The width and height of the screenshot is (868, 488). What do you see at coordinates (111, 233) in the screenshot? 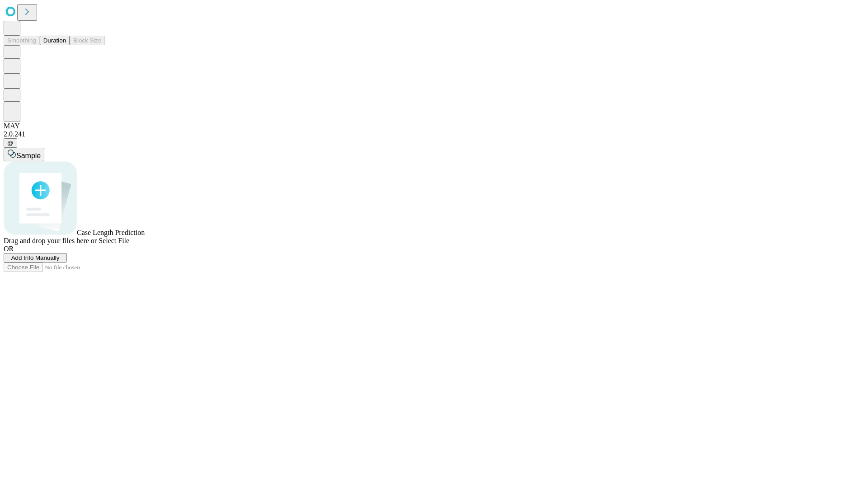
I see `span: Case Length Prediction` at bounding box center [111, 233].